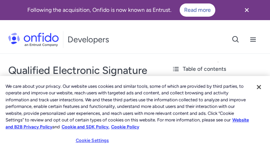 The width and height of the screenshot is (270, 153). What do you see at coordinates (236, 39) in the screenshot?
I see `button: Open search button` at bounding box center [236, 39].